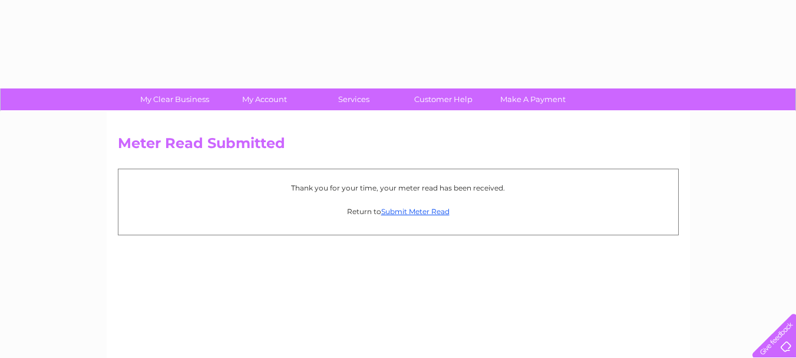 The image size is (796, 358). What do you see at coordinates (533, 99) in the screenshot?
I see `a: Make A Payment` at bounding box center [533, 99].